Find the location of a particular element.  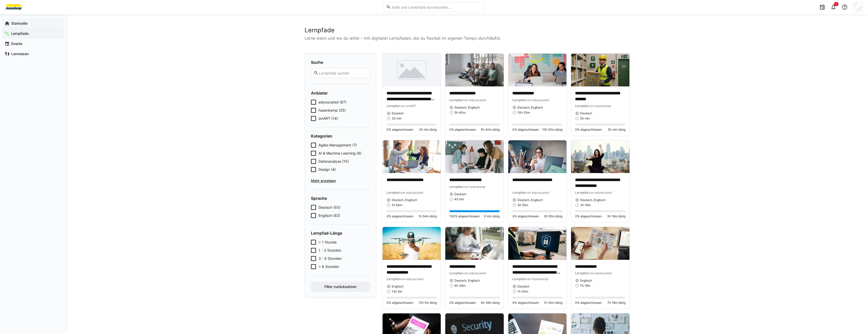

span: hasenkamp (25) is located at coordinates (332, 110).